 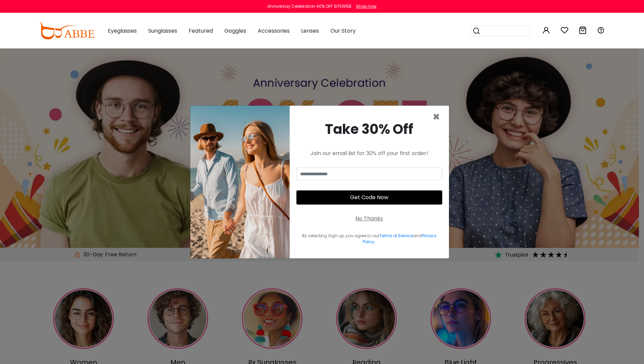 What do you see at coordinates (310, 7) in the screenshot?
I see `div: Anniversay Celebration 40% OFF SITEWIDE` at bounding box center [310, 7].